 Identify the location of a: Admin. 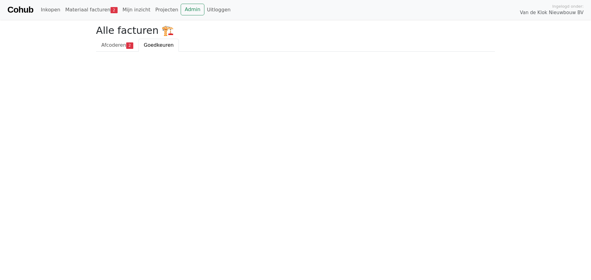
(192, 10).